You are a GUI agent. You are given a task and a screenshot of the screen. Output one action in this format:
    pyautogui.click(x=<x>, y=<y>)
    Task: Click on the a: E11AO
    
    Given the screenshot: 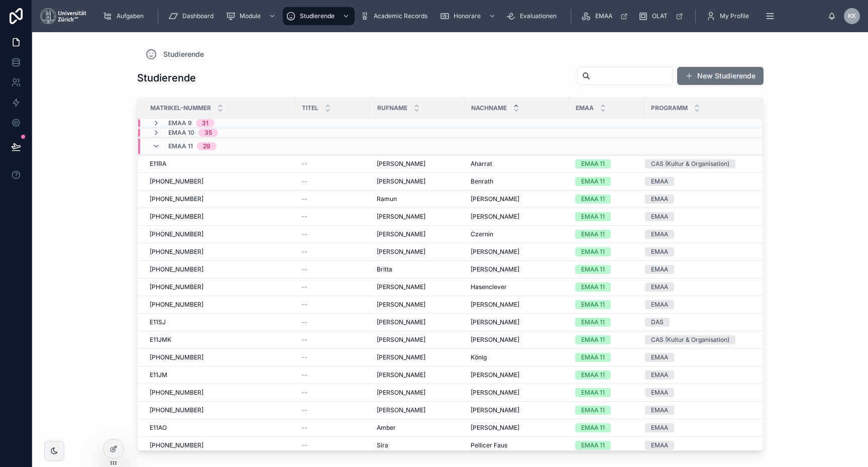 What is the action you would take?
    pyautogui.click(x=220, y=428)
    